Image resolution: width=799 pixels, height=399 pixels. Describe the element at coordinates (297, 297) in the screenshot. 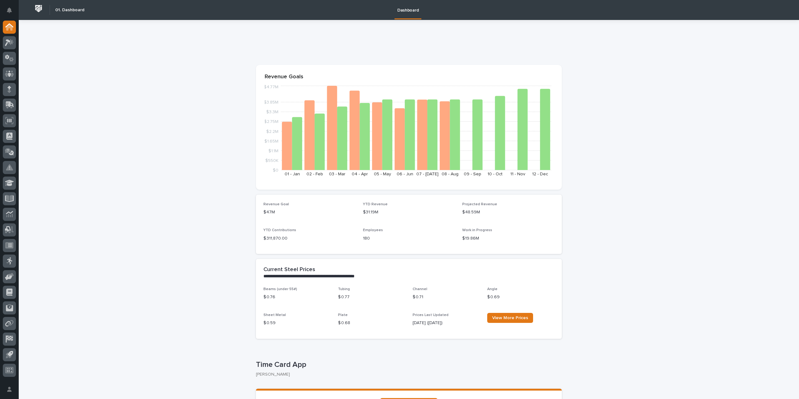

I see `p: $ 0.76` at that location.